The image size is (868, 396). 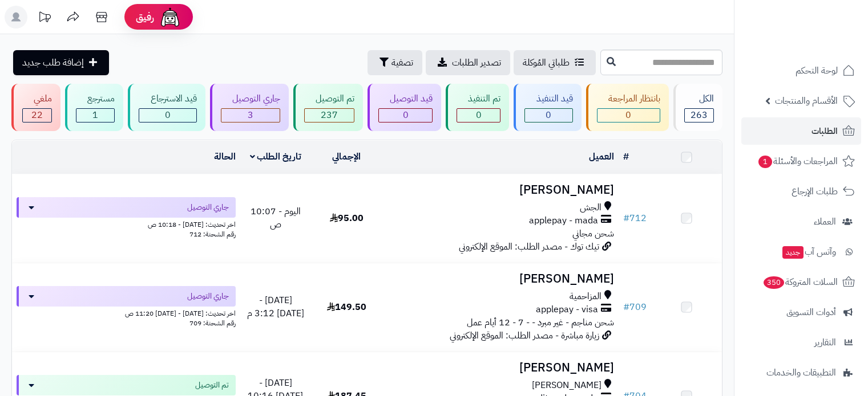 What do you see at coordinates (802, 373) in the screenshot?
I see `a: التطبيقات والخدمات` at bounding box center [802, 373].